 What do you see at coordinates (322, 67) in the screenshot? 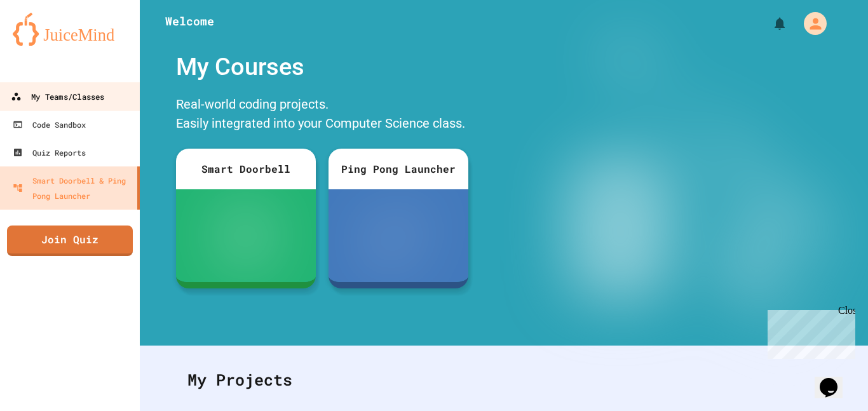
I see `div: My Courses` at bounding box center [322, 67].